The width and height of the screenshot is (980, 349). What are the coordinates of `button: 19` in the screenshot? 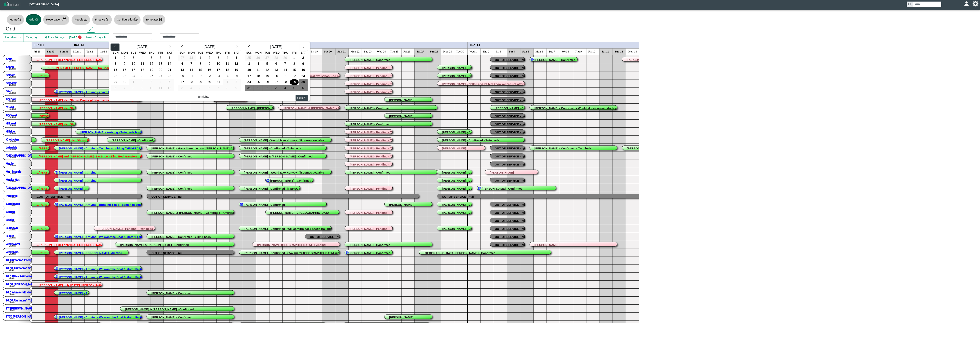 It's located at (152, 70).